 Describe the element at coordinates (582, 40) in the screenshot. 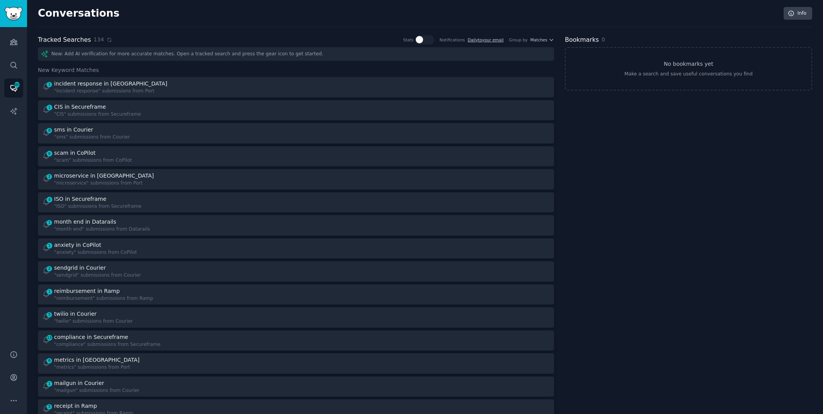

I see `h2: Bookmarks` at that location.